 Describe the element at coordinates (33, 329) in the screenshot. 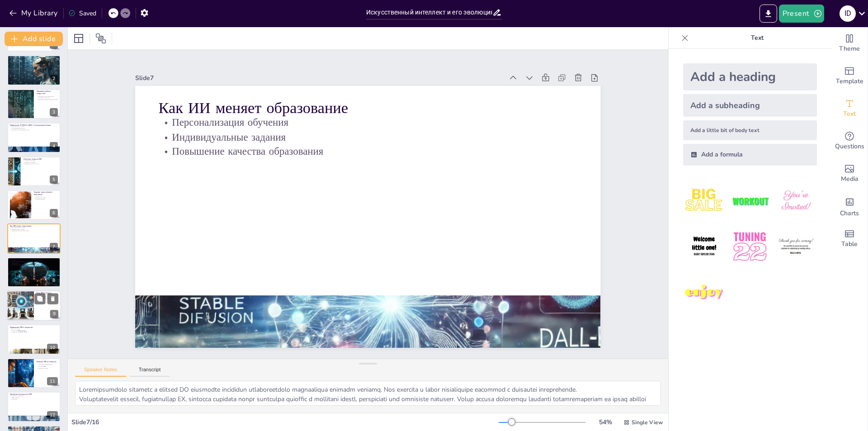

I see `p: Искусство и ИИ` at that location.